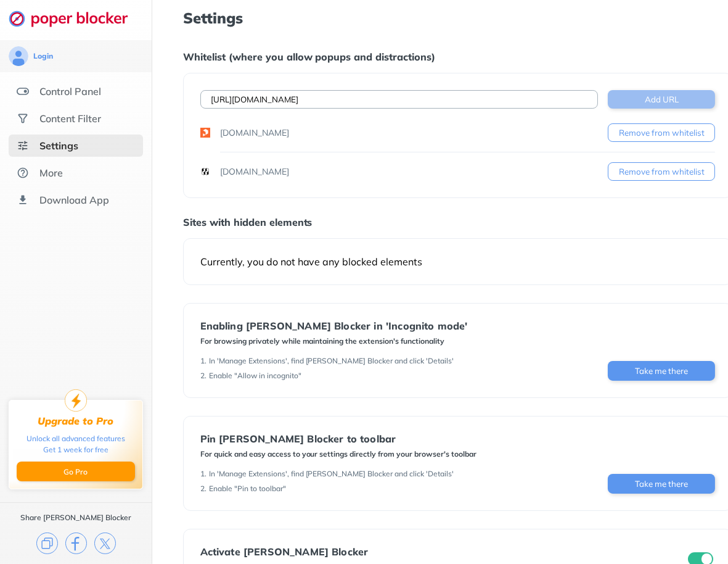 The width and height of the screenshot is (728, 564). I want to click on div: Settings, so click(59, 146).